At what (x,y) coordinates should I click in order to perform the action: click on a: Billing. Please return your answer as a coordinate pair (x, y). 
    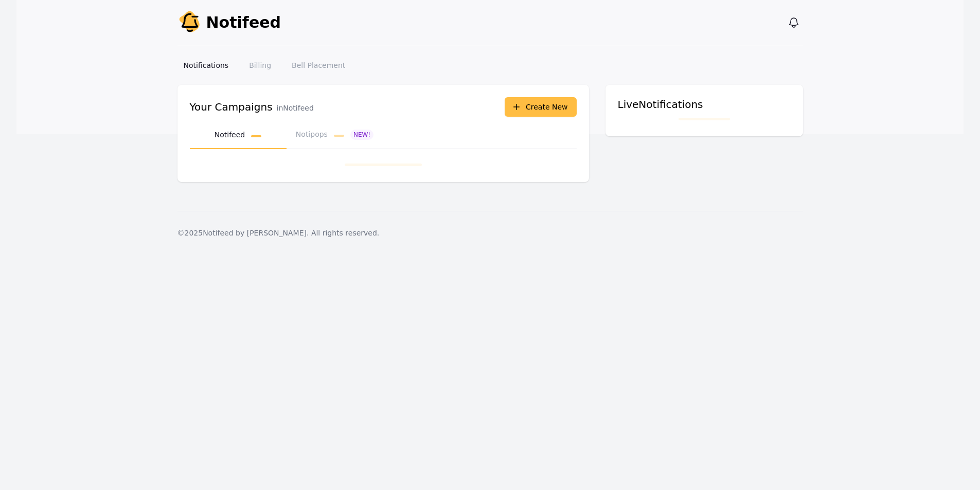
    Looking at the image, I should click on (259, 65).